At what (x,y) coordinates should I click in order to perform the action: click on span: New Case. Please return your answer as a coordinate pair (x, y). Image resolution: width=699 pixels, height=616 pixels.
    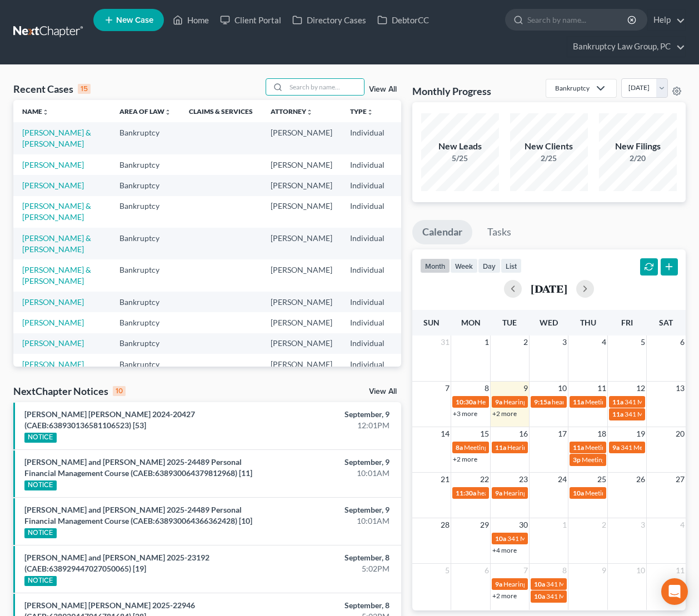
    Looking at the image, I should click on (134, 20).